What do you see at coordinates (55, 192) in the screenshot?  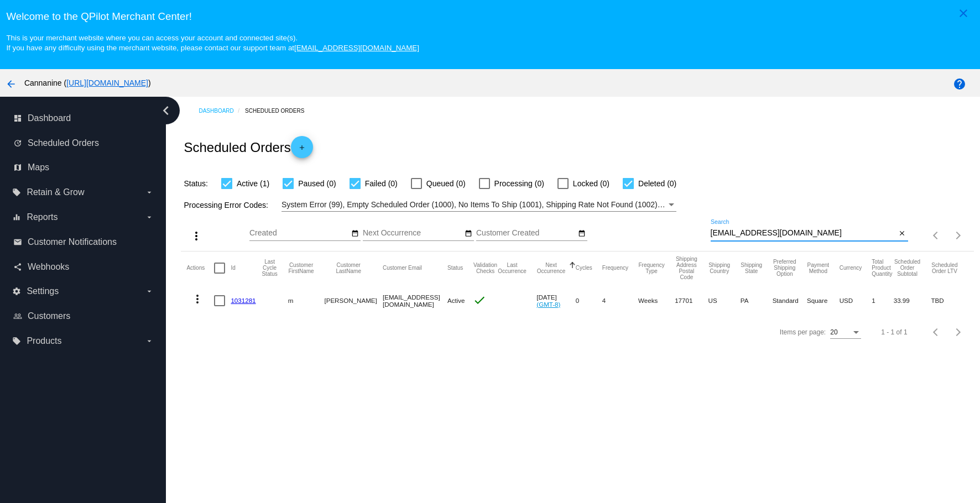 I see `span: Retain & Grow` at bounding box center [55, 192].